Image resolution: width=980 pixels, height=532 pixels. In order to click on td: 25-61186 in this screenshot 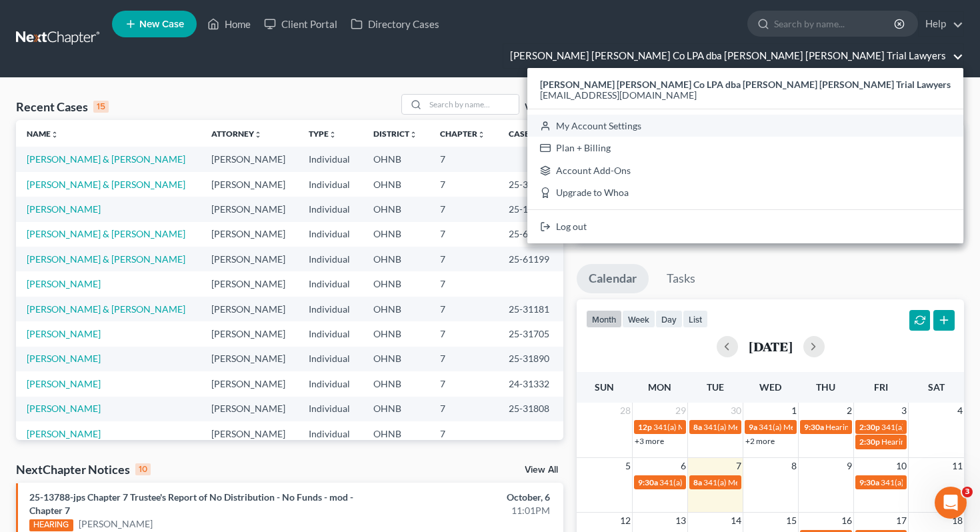, I will do `click(531, 234)`.